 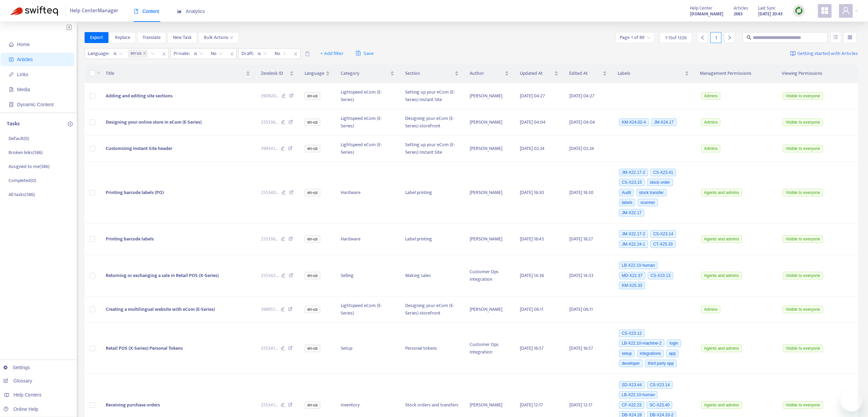 What do you see at coordinates (154, 122) in the screenshot?
I see `span: Designing your online store in eCom (E-Series)` at bounding box center [154, 122].